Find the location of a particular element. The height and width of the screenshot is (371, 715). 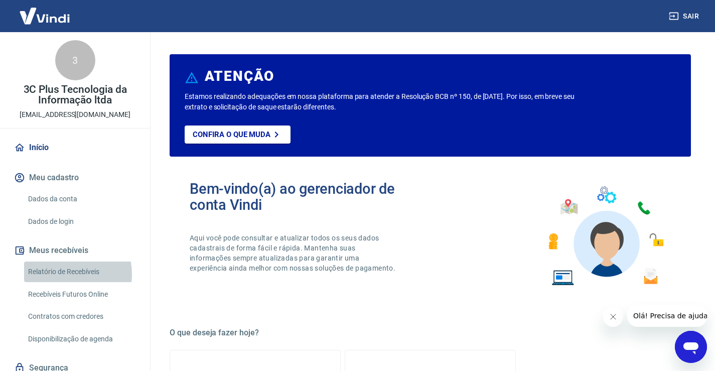

button: Sair is located at coordinates (685, 16).